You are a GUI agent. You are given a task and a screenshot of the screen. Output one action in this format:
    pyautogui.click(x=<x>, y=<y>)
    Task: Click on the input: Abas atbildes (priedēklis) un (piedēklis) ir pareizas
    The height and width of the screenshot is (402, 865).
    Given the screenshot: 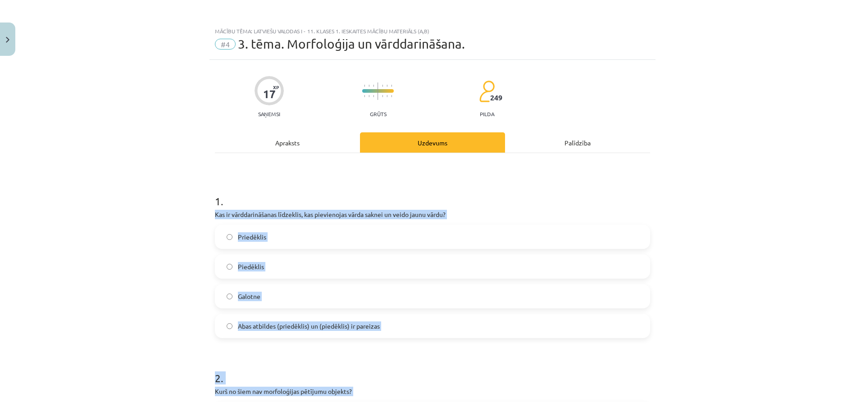 What is the action you would take?
    pyautogui.click(x=229, y=326)
    